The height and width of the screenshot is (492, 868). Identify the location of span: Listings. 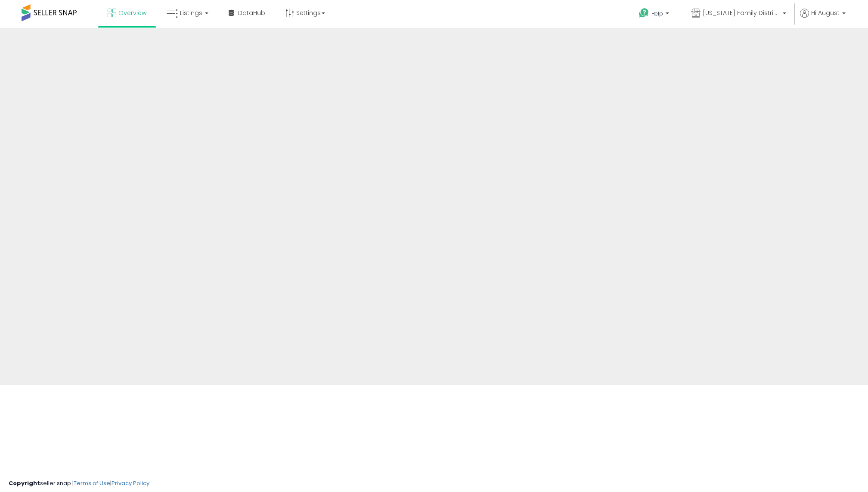
(191, 13).